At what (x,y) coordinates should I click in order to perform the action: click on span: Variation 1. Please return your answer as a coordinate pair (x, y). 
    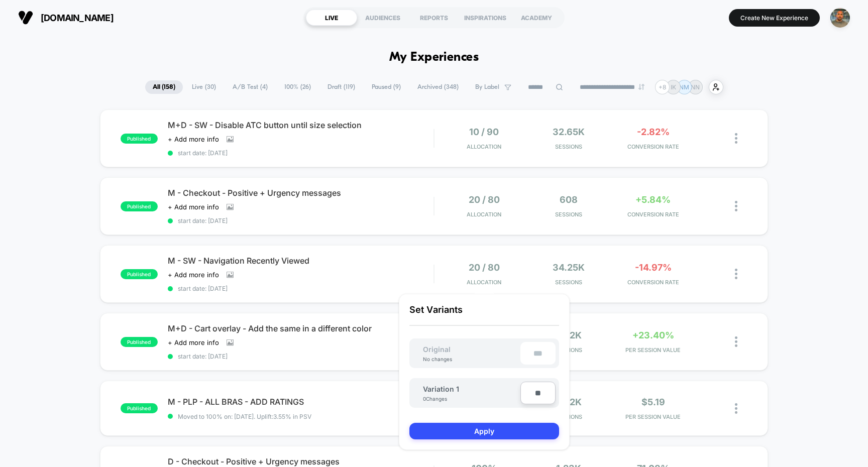
    Looking at the image, I should click on (441, 389).